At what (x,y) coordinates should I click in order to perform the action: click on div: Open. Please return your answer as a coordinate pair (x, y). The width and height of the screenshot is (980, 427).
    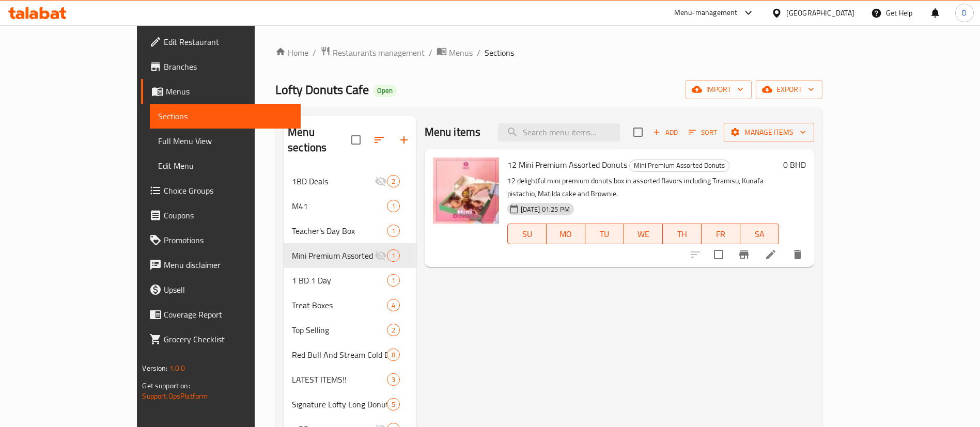
    Looking at the image, I should click on (385, 91).